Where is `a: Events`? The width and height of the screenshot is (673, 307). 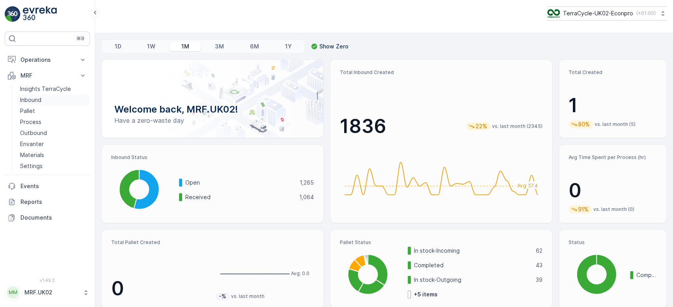 a: Events is located at coordinates (47, 186).